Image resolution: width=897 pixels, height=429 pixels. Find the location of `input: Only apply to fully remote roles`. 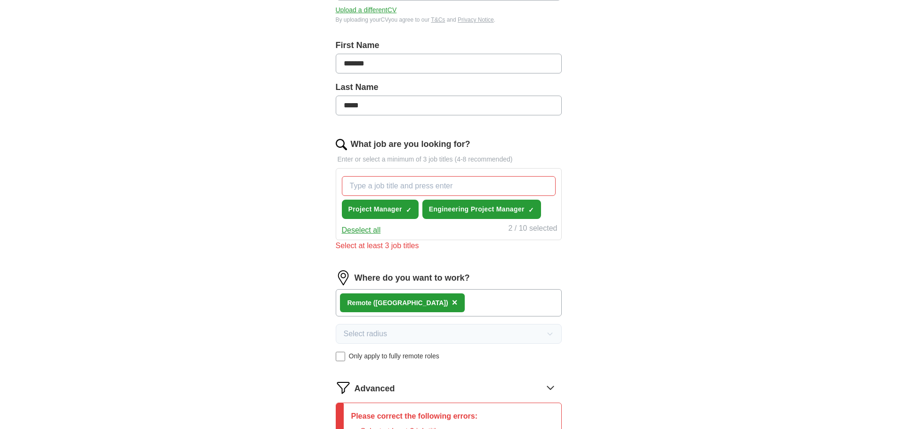

input: Only apply to fully remote roles is located at coordinates (340, 356).